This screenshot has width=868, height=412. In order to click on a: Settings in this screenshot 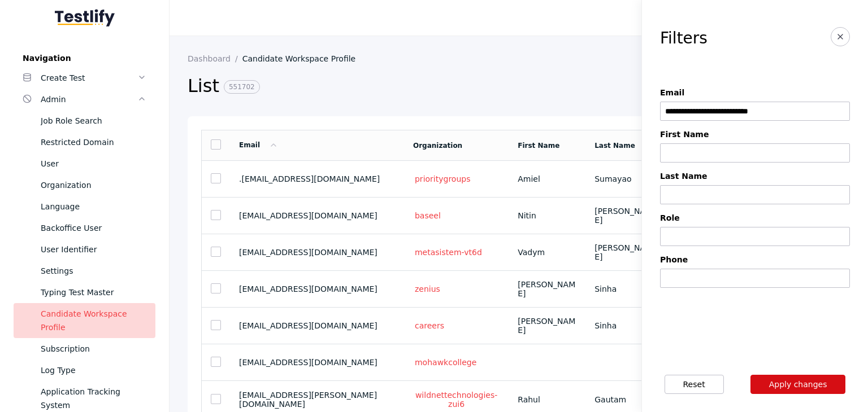, I will do `click(84, 271)`.